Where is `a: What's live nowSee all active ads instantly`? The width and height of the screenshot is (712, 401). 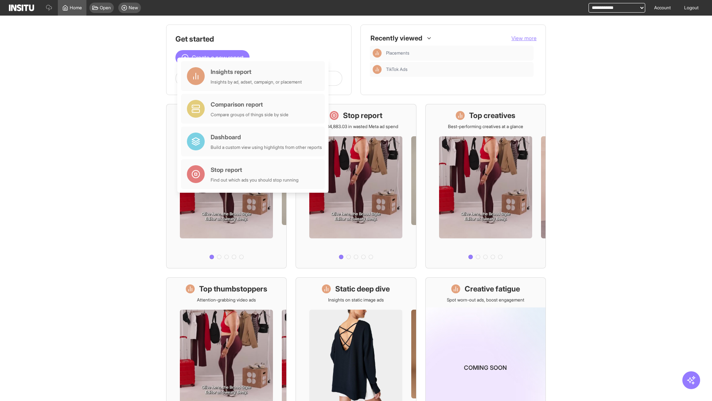 a: What's live nowSee all active ads instantly is located at coordinates (226, 186).